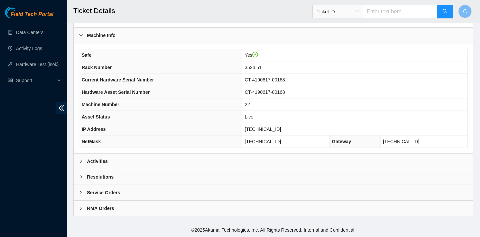 Image resolution: width=480 pixels, height=237 pixels. What do you see at coordinates (248, 104) in the screenshot?
I see `span: 22` at bounding box center [248, 104].